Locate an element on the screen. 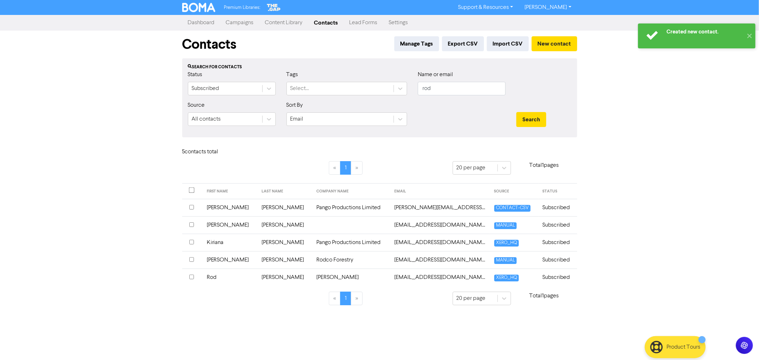 This screenshot has width=759, height=360. td: Kiriana is located at coordinates (230, 242).